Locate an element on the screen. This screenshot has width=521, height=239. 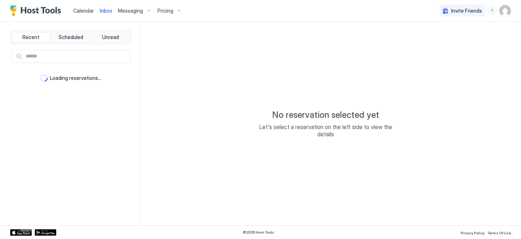
div: App Store is located at coordinates (21, 233).